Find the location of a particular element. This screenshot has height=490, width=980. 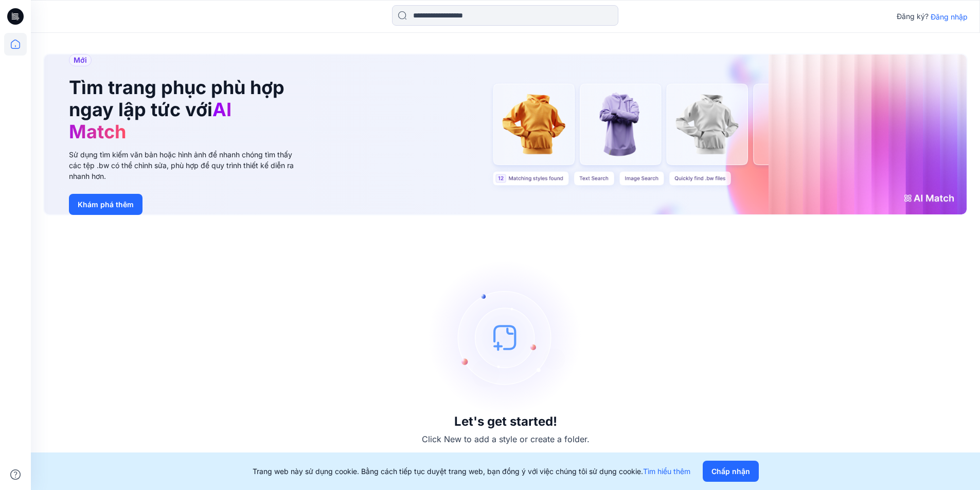

font: Khám phá thêm is located at coordinates (106, 204).